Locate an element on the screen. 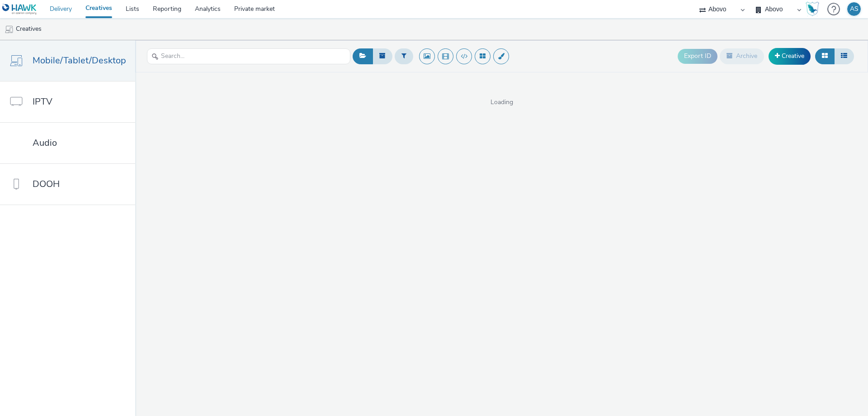 The height and width of the screenshot is (416, 868). div: AS is located at coordinates (854, 9).